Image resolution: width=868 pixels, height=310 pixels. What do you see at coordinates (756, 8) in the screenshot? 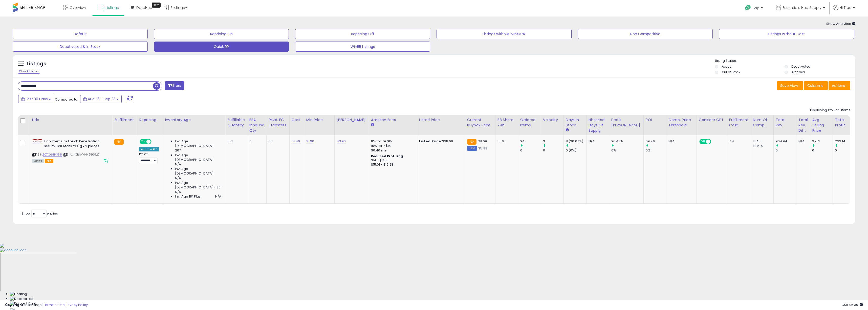
I see `span: Help` at bounding box center [756, 8].